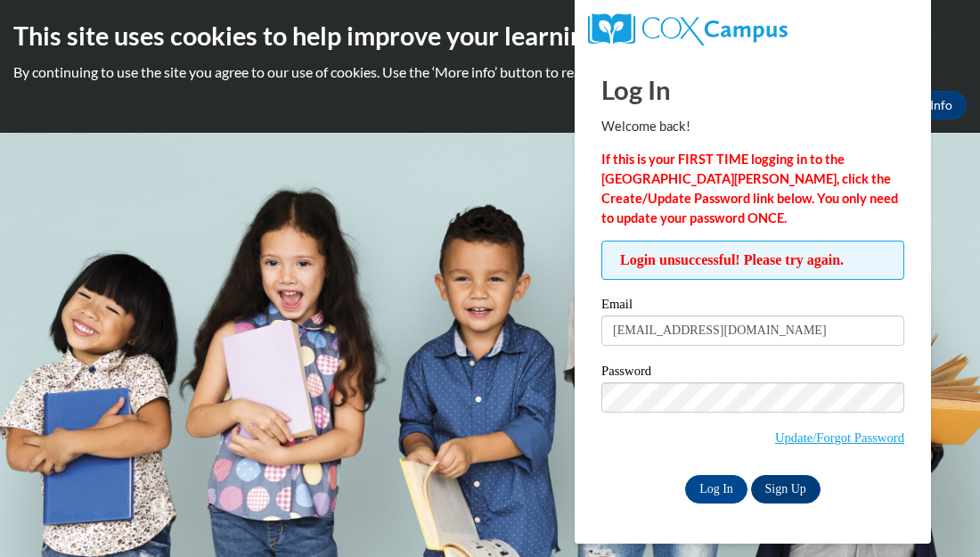 The width and height of the screenshot is (980, 557). Describe the element at coordinates (786, 489) in the screenshot. I see `a: Sign Up` at that location.